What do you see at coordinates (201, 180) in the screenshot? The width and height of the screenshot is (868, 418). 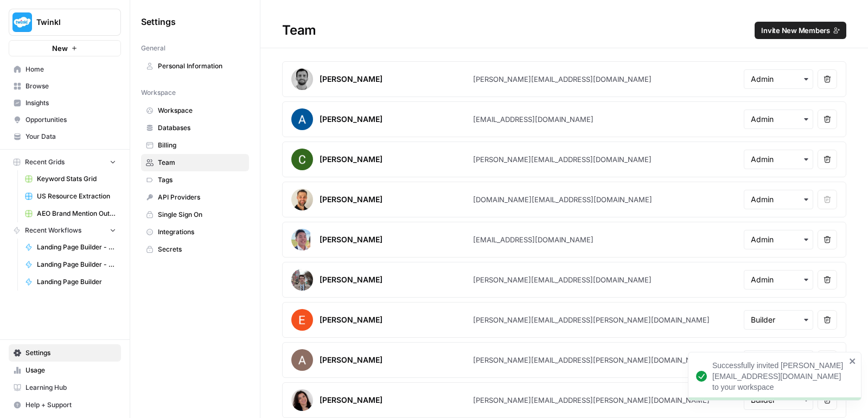 I see `span: Tags` at bounding box center [201, 180].